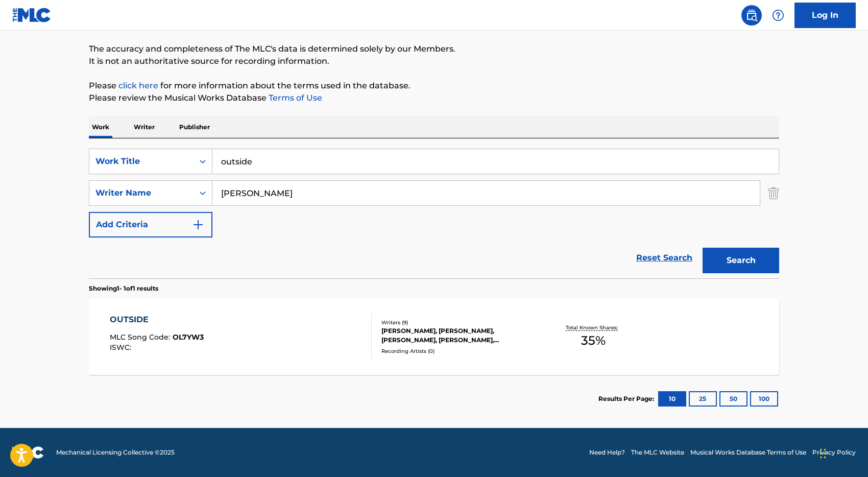 Image resolution: width=868 pixels, height=477 pixels. Describe the element at coordinates (778, 15) in the screenshot. I see `img: help` at that location.